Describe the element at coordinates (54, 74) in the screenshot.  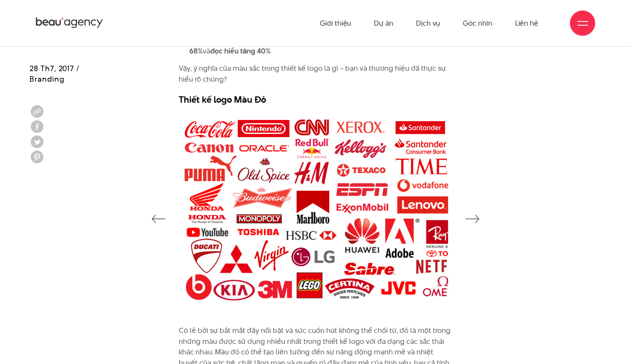
I see `span: 28 Th7, 2017 / Branding` at that location.